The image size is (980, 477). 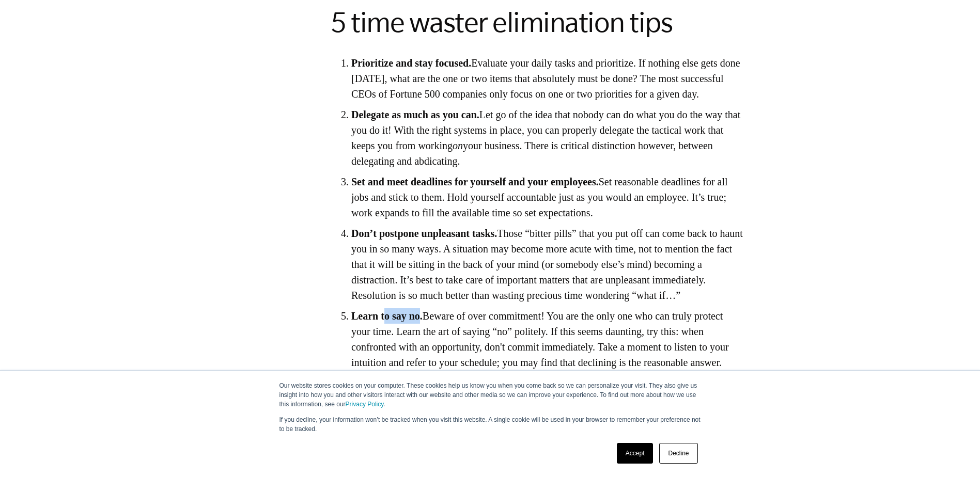 What do you see at coordinates (548, 138) in the screenshot?
I see `li: Let go of the idea that nobody can do what you do the way that you do it! With the right systems ...` at bounding box center [548, 138].